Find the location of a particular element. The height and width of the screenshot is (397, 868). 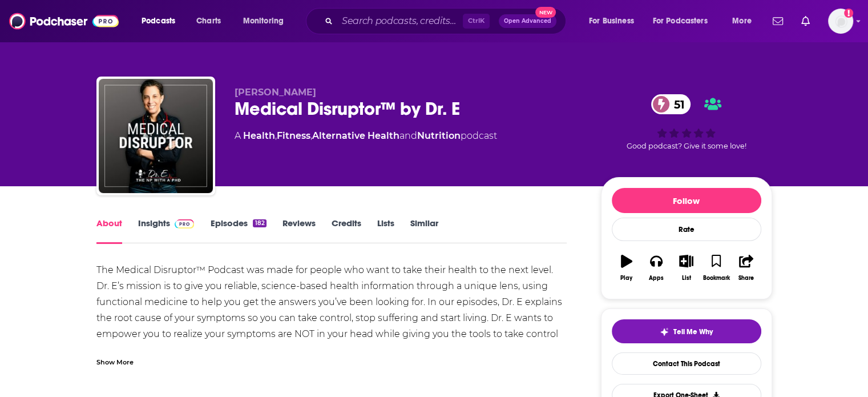

a: Fitness is located at coordinates (293, 135).